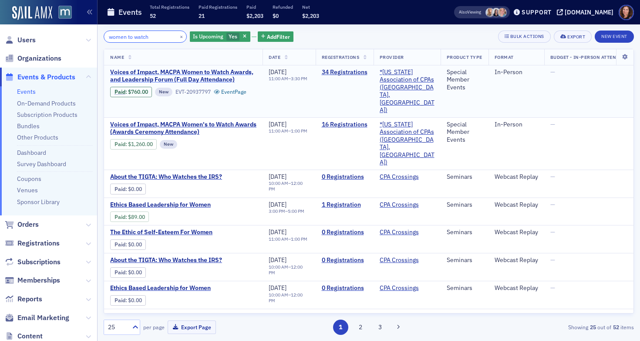  What do you see at coordinates (202, 16) in the screenshot?
I see `span: 21` at bounding box center [202, 16].